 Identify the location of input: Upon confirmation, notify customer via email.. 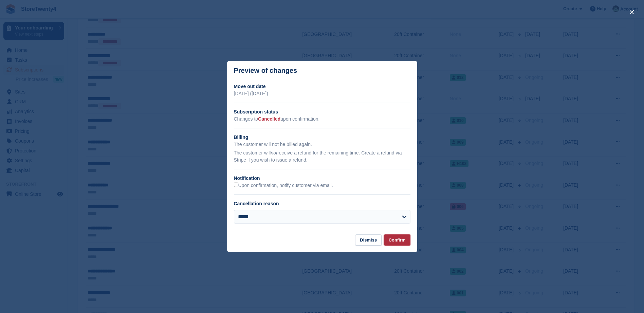
(236, 185).